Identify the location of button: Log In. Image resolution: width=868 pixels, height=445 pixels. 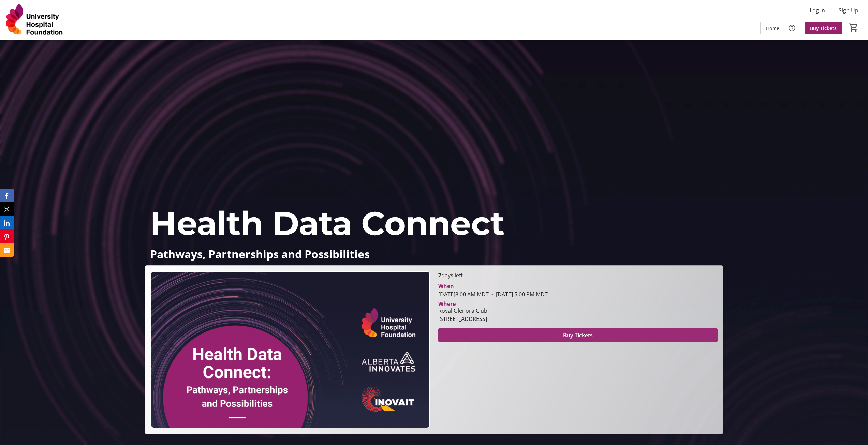
(817, 11).